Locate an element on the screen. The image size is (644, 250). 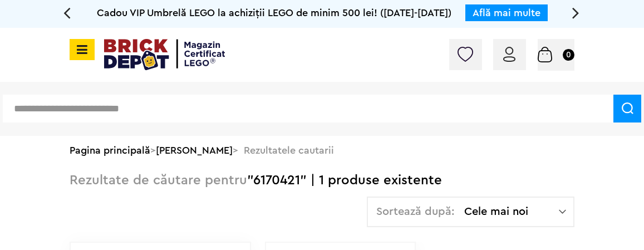
a: Pagina principală is located at coordinates (109, 150).